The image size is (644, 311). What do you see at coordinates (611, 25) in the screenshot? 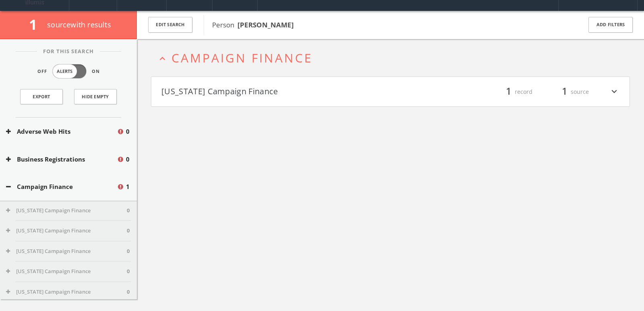
I see `button: Add Filters` at bounding box center [611, 25].